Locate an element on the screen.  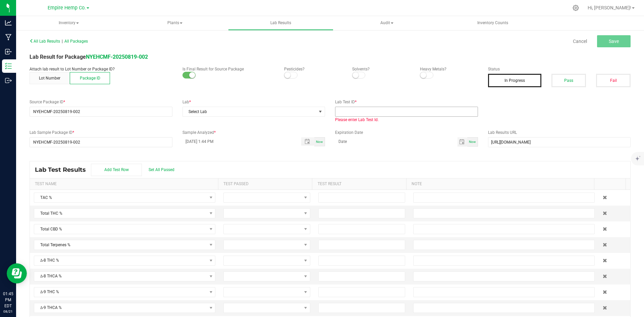
span: Toggle calendar is located at coordinates (462, 142).